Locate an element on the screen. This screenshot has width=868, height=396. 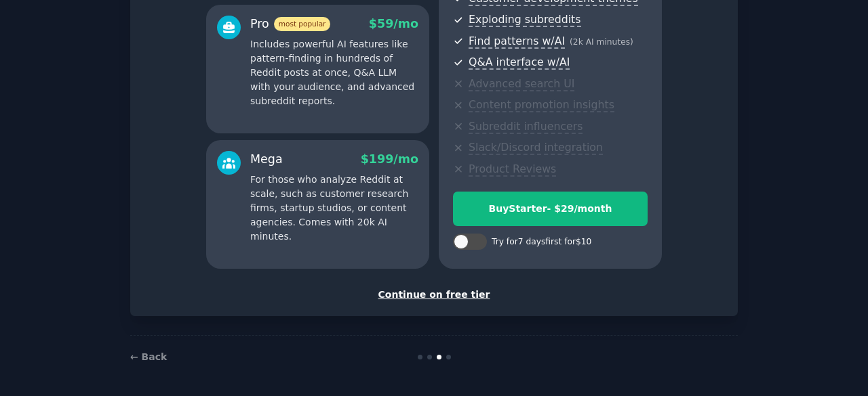
p: For those who analyze Reddit at scale, such as customer research firms, startup studios, or conte... is located at coordinates (334, 209).